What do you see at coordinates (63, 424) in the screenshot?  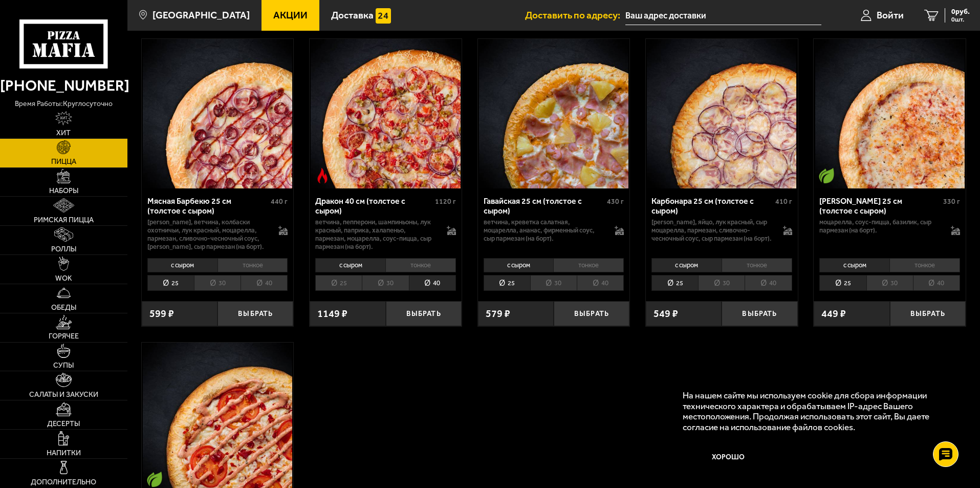 I see `span: Десерты` at bounding box center [63, 424].